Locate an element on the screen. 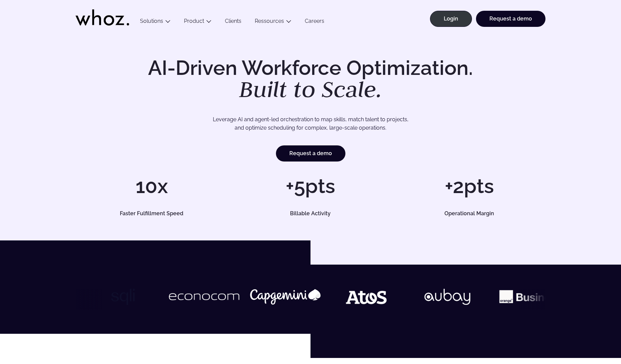 The height and width of the screenshot is (364, 621). h1: +2pts is located at coordinates (469, 186).